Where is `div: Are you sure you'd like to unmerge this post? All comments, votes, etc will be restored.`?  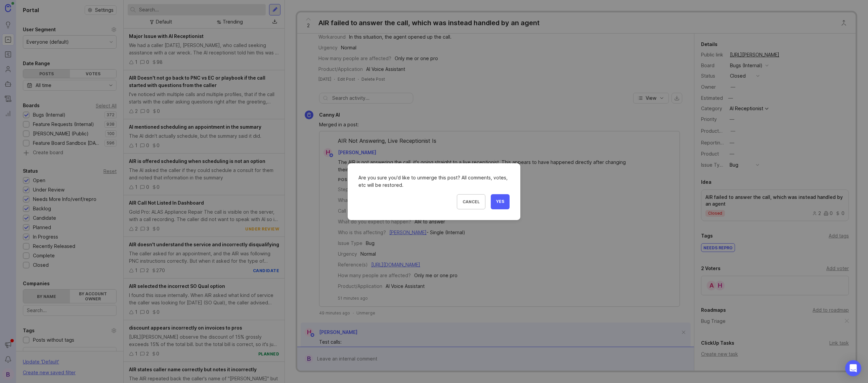 div: Are you sure you'd like to unmerge this post? All comments, votes, etc will be restored. is located at coordinates (434, 181).